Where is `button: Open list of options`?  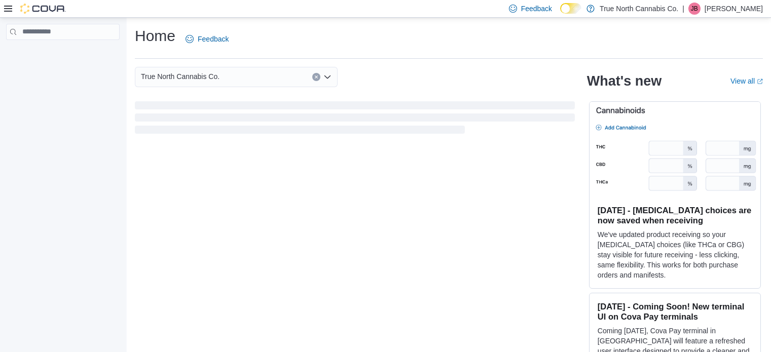
button: Open list of options is located at coordinates (328, 77).